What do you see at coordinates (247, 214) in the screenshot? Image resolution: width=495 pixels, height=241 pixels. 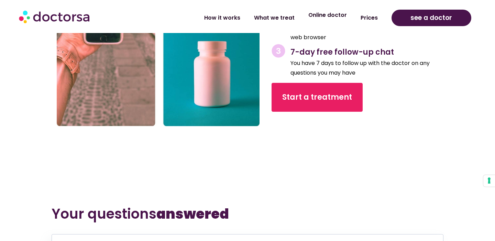 I see `h2: Your questions` at bounding box center [247, 214].